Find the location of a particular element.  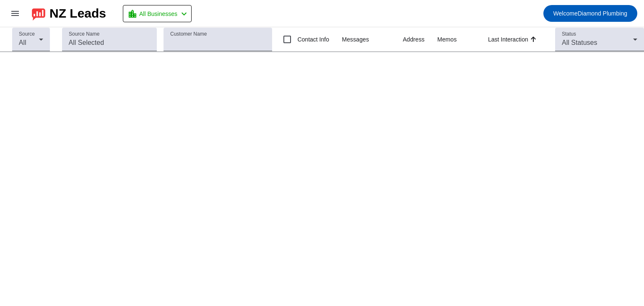

mat-label: Source is located at coordinates (27, 34).